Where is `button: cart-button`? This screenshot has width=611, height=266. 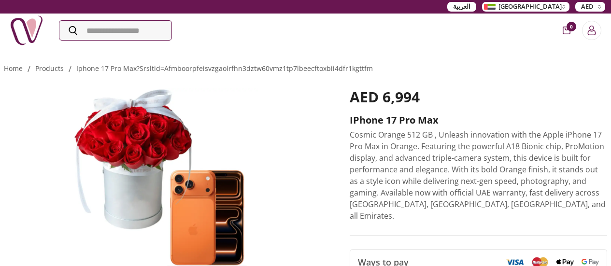
button: cart-button is located at coordinates (567, 30).